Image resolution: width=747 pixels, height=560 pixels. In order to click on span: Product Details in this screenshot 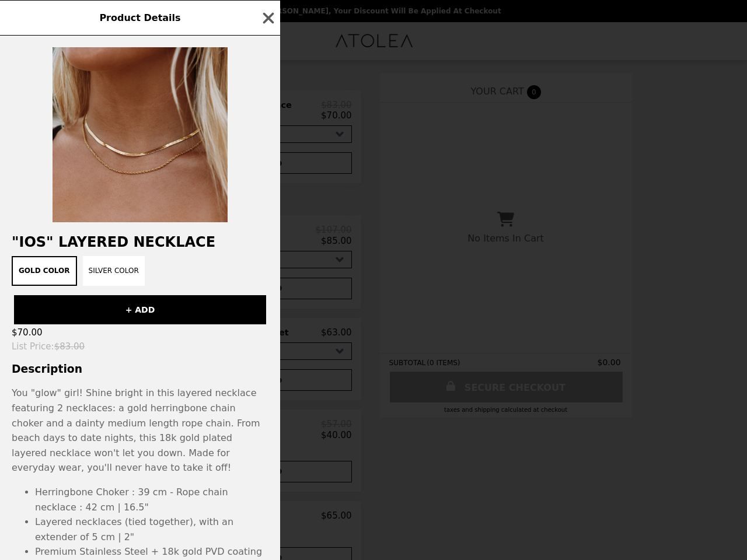, I will do `click(139, 17)`.